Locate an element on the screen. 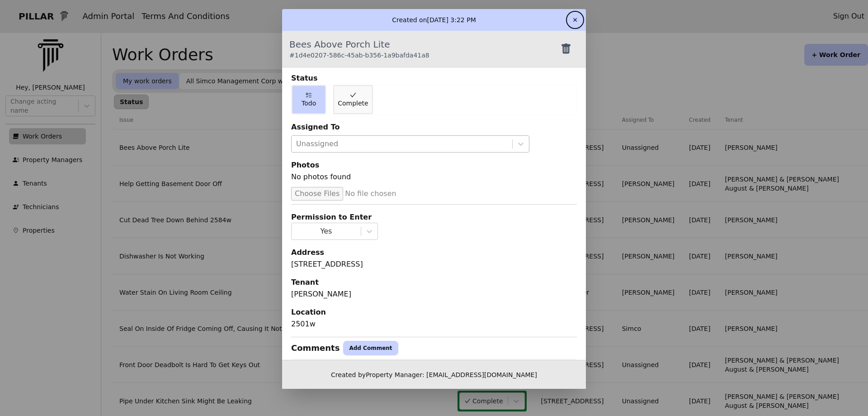 This screenshot has height=416, width=868. div: Status is located at coordinates (434, 78).